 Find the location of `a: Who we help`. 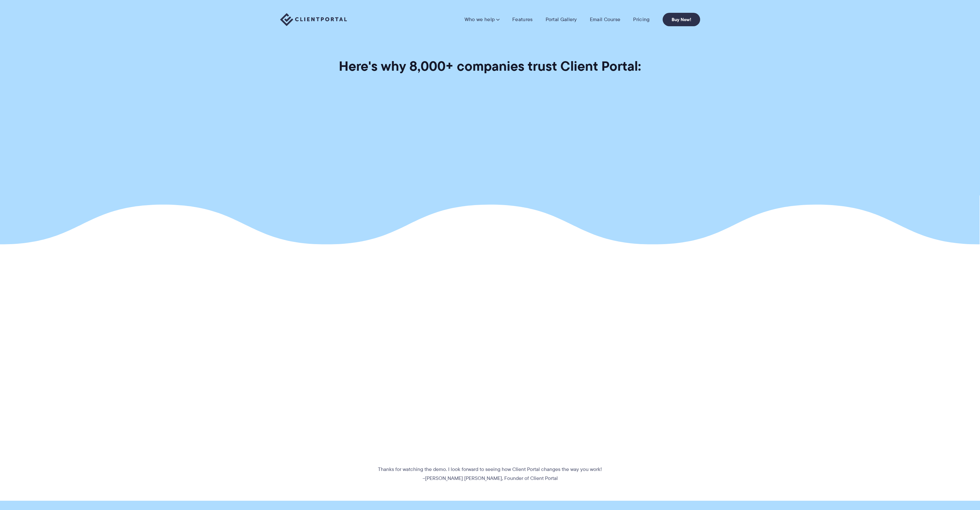

a: Who we help is located at coordinates (482, 19).